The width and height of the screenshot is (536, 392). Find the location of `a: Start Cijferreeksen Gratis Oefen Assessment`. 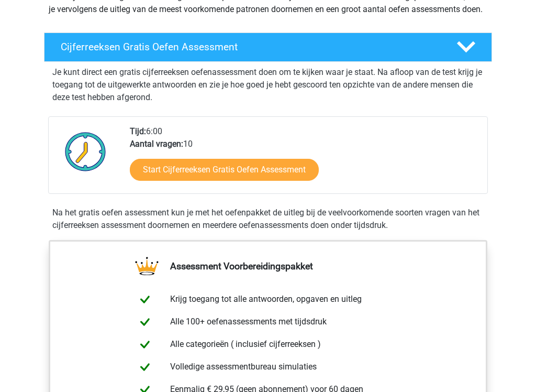

a: Start Cijferreeksen Gratis Oefen Assessment is located at coordinates (224, 170).